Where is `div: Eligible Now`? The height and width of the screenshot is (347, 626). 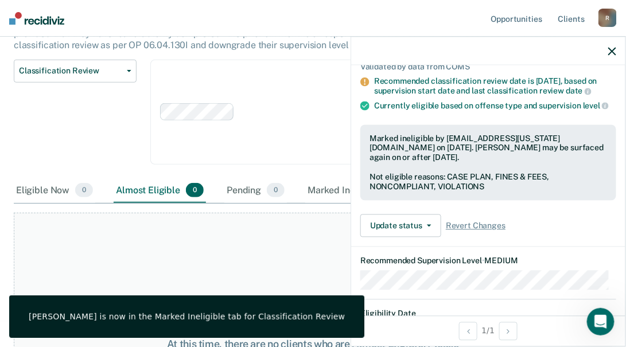 div: Eligible Now is located at coordinates (55, 191).